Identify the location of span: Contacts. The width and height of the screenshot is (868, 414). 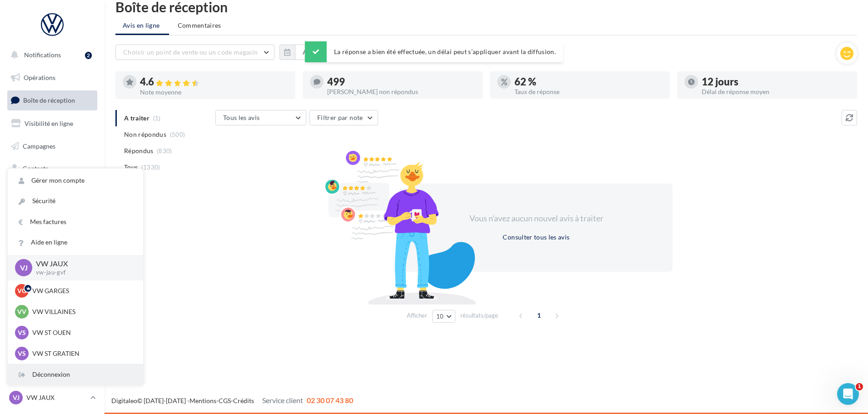
(36, 168).